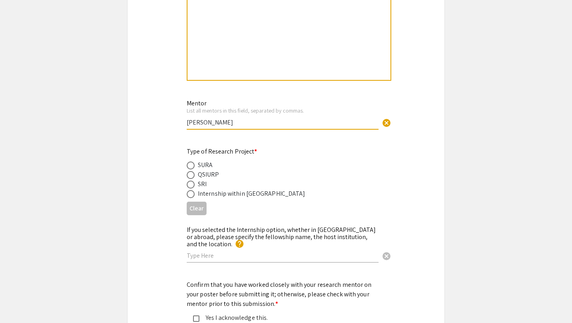  Describe the element at coordinates (240, 243) in the screenshot. I see `mat-icon: help` at that location.